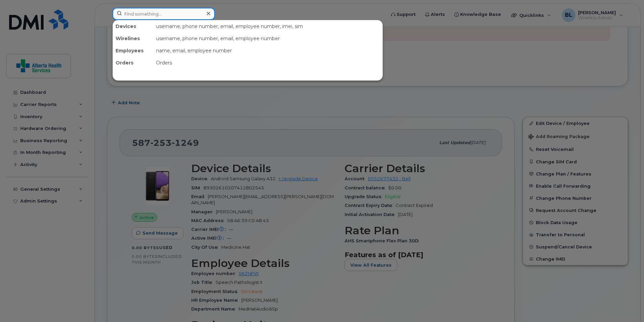 The image size is (644, 322). Describe the element at coordinates (133, 51) in the screenshot. I see `div: Employees` at that location.